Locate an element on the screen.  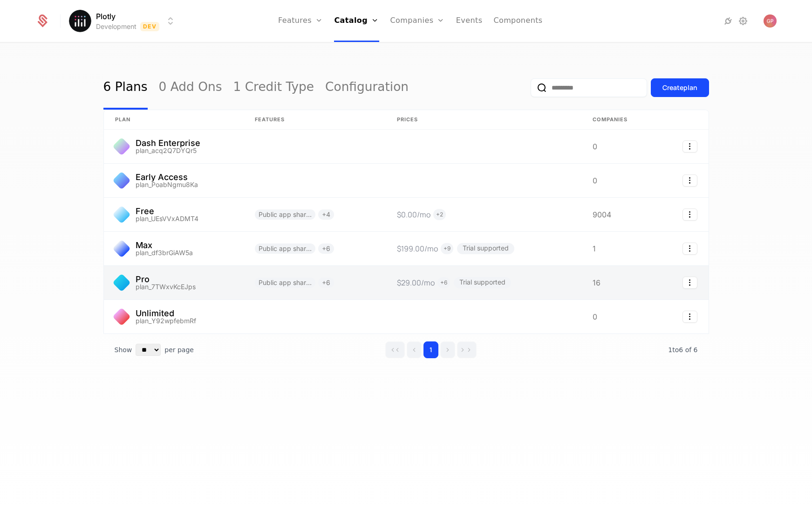
button: Go to last page is located at coordinates (467, 349).